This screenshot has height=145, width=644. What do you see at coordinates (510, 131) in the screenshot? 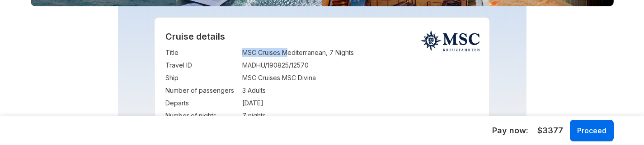
I see `h5: Pay now:` at bounding box center [510, 131].